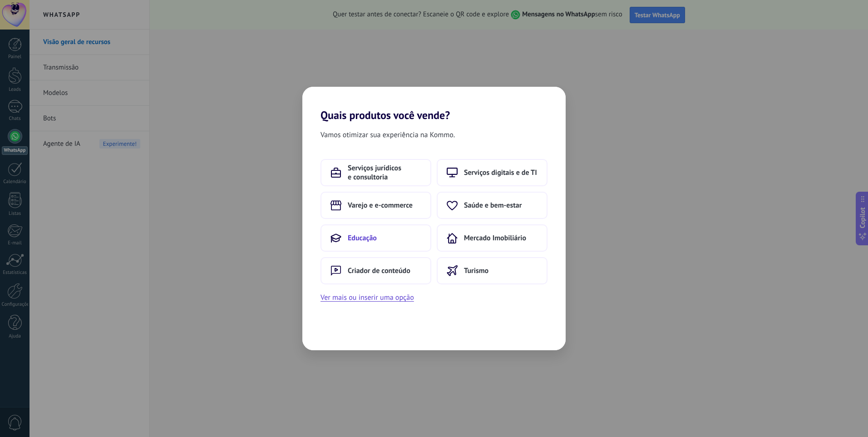  Describe the element at coordinates (476, 270) in the screenshot. I see `span: Turismo` at that location.